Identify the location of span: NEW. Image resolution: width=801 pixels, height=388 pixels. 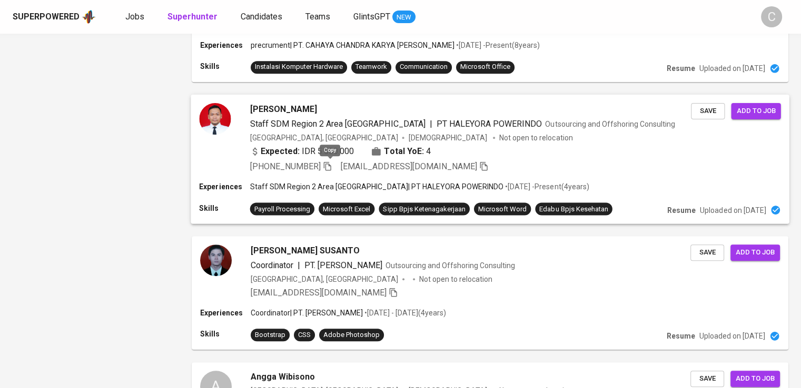
(404, 17).